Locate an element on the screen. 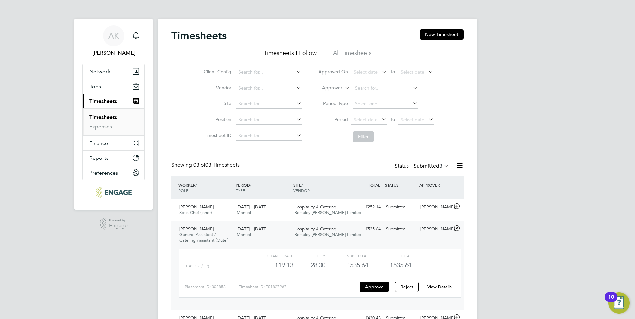  div: WORKER is located at coordinates (205, 188).